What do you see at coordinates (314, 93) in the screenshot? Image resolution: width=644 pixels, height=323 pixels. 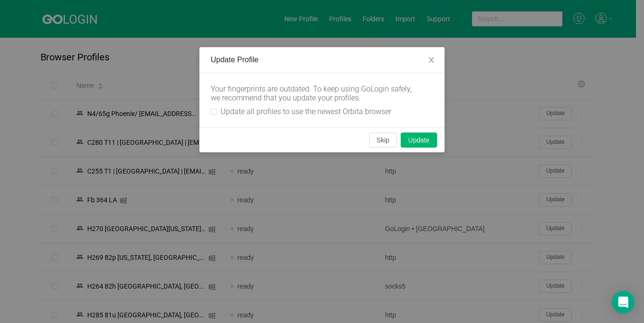 I see `div: Your fingerprints are outdated. To keep using GoLogin safely, we recommend that you update your p...` at bounding box center [314, 93].